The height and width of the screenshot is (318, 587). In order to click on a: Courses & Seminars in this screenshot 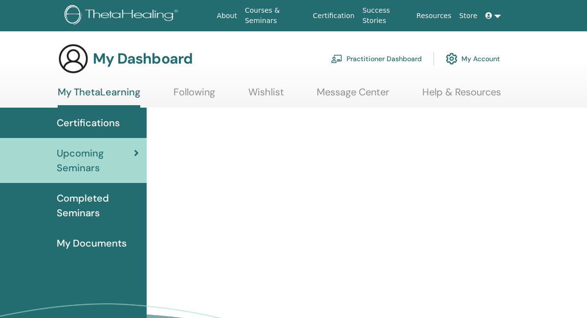, I will do `click(275, 16)`.